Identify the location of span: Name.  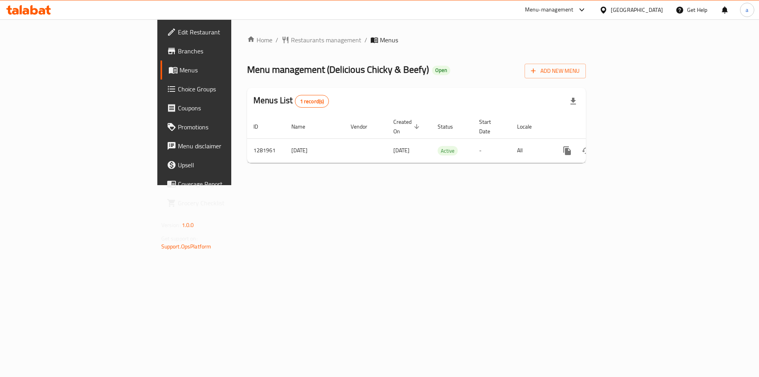
(303, 126).